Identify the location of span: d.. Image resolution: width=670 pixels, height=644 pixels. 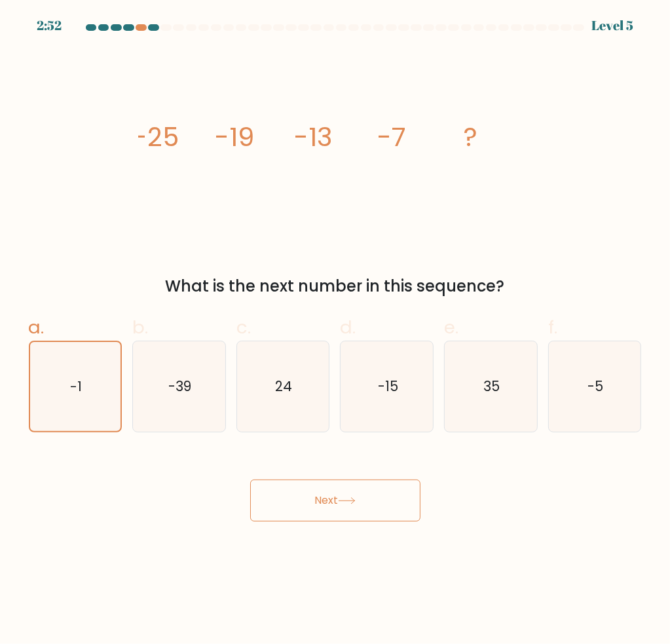
(348, 327).